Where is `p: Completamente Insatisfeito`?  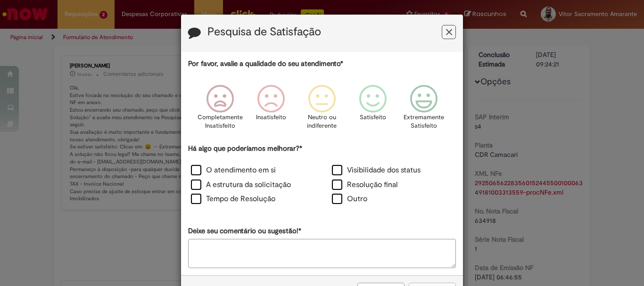 p: Completamente Insatisfeito is located at coordinates (220, 121).